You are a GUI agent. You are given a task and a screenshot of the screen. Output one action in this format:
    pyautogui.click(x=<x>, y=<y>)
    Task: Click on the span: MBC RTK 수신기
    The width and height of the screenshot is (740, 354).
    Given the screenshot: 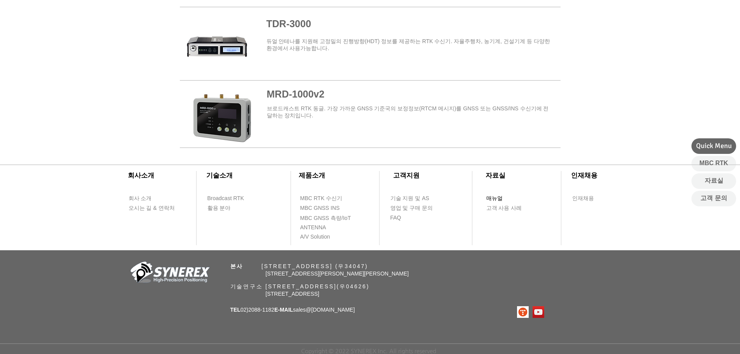 What is the action you would take?
    pyautogui.click(x=321, y=198)
    